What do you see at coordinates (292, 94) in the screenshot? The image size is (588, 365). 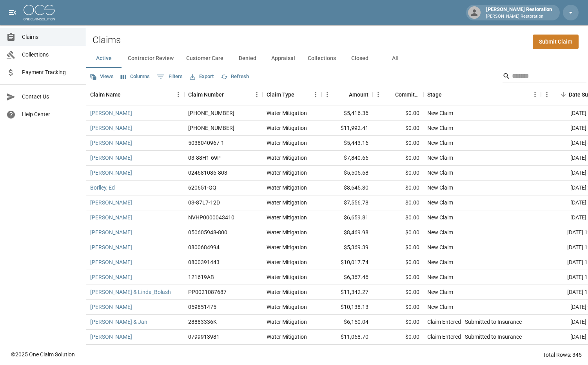 I see `div: Claim Type` at bounding box center [292, 94].